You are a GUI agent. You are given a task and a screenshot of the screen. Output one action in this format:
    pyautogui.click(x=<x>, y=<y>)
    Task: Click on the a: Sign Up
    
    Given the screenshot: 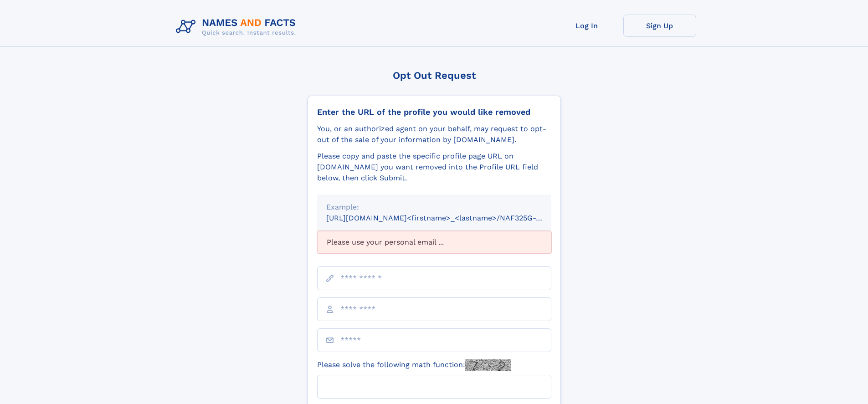 What is the action you would take?
    pyautogui.click(x=660, y=26)
    